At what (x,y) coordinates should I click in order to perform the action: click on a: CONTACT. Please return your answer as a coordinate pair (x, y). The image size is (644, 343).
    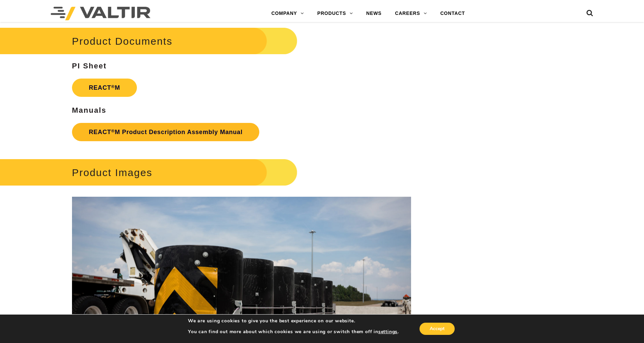
    Looking at the image, I should click on (452, 14).